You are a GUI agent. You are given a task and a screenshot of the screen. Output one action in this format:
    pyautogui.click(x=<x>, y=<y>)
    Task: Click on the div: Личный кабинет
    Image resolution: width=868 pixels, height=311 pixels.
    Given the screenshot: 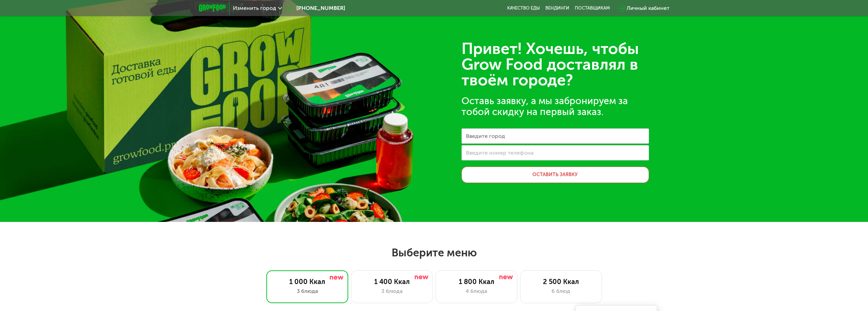 What is the action you would take?
    pyautogui.click(x=648, y=8)
    